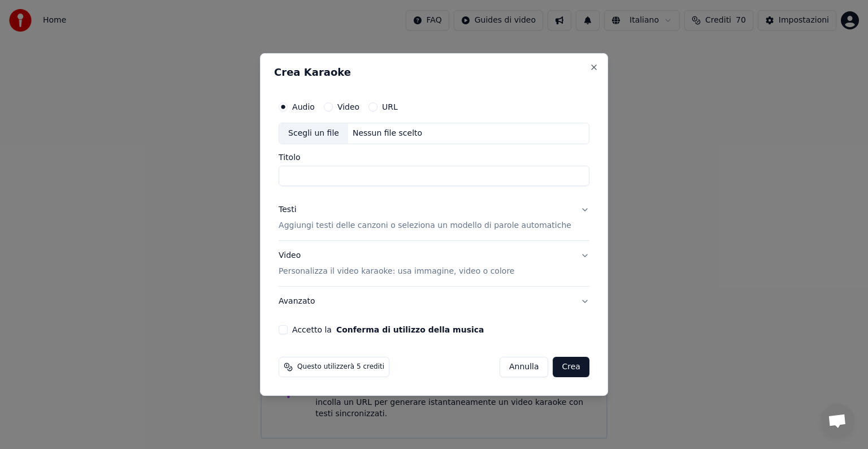 The width and height of the screenshot is (868, 449). I want to click on div: Testi, so click(287, 210).